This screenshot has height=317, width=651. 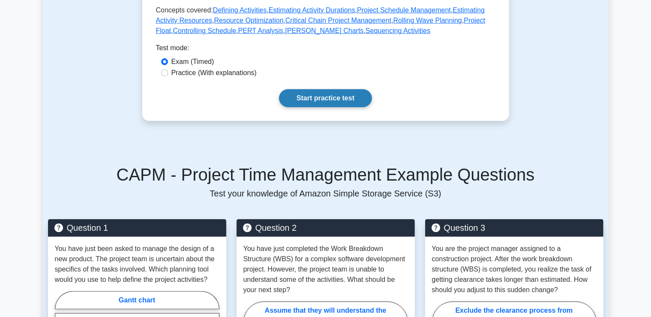 I want to click on a: Rolling Wave Planning, so click(x=427, y=20).